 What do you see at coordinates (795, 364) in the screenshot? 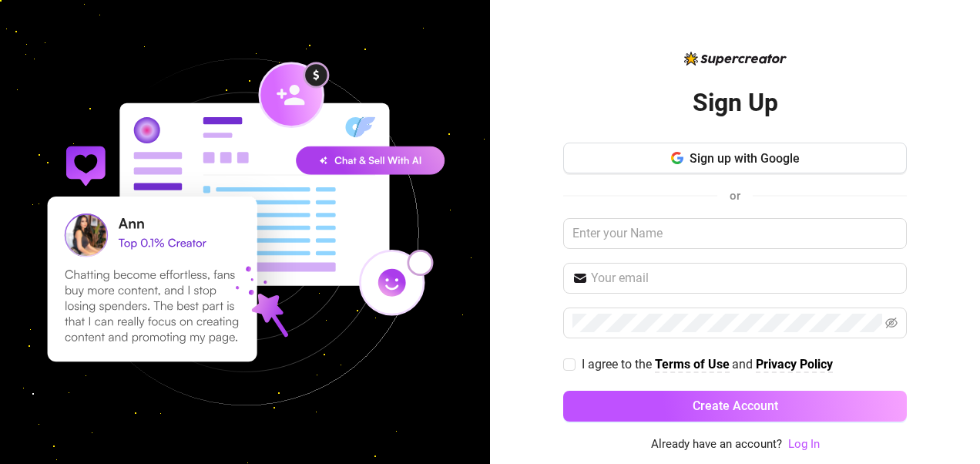
I see `strong: Privacy Policy` at bounding box center [795, 364].